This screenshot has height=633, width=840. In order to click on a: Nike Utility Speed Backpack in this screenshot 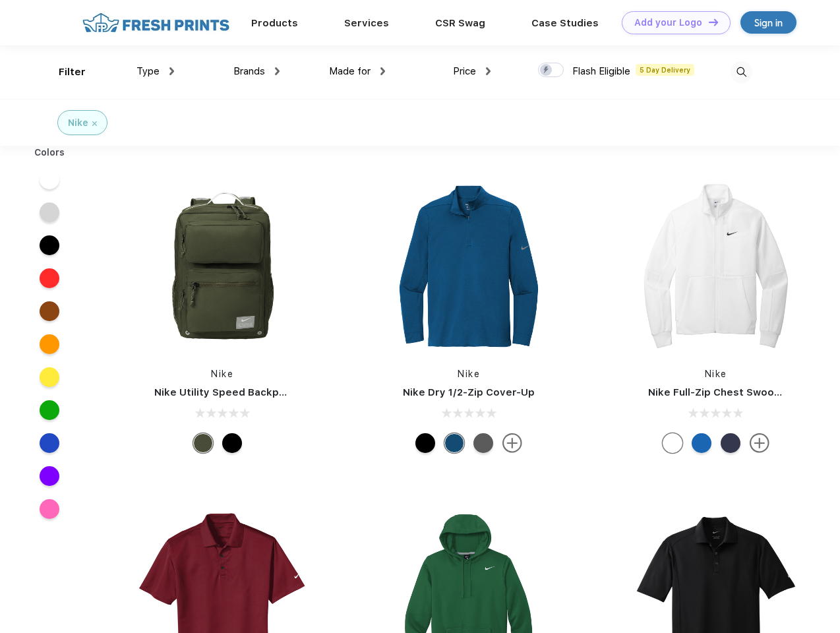, I will do `click(226, 392)`.